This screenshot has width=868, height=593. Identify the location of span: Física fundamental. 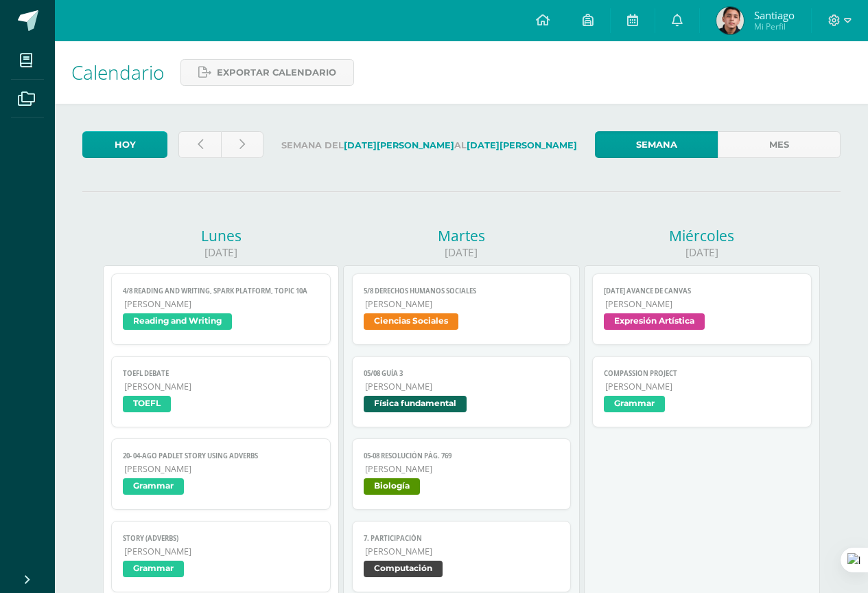
(415, 403).